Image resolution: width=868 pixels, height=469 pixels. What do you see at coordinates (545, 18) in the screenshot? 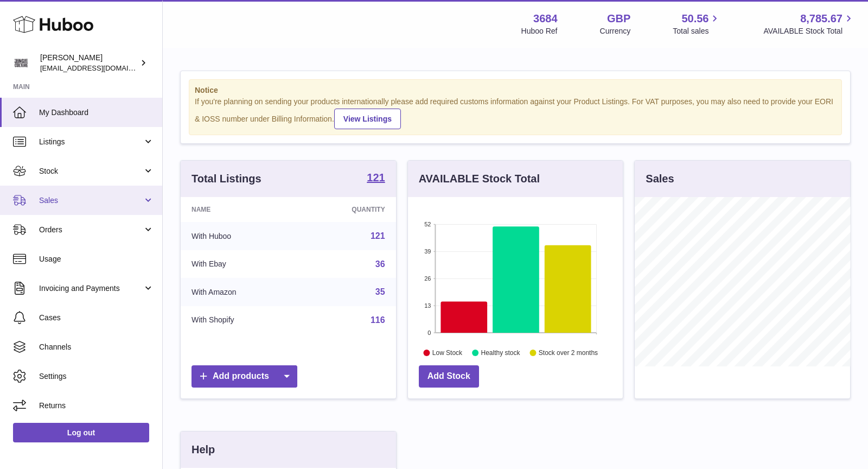
I see `strong: 3684` at bounding box center [545, 18].